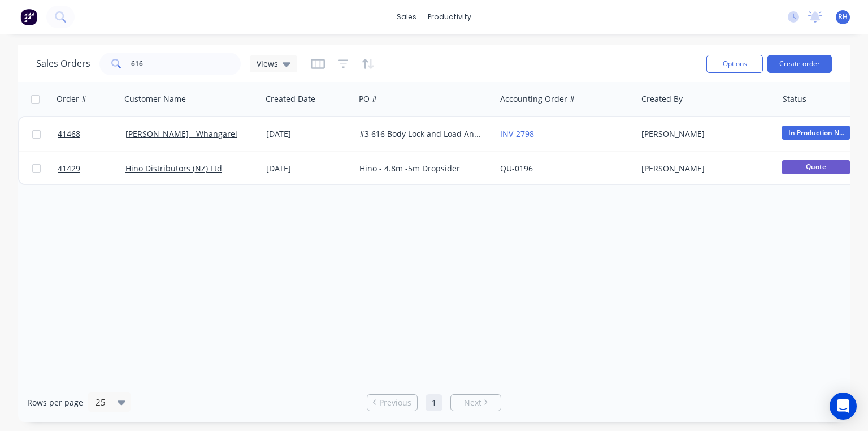 The height and width of the screenshot is (431, 868). Describe the element at coordinates (291, 99) in the screenshot. I see `div: Created Date` at that location.